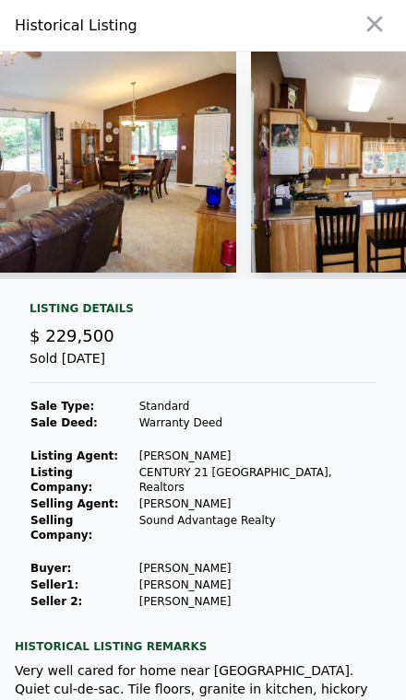 The height and width of the screenshot is (700, 406). What do you see at coordinates (61, 480) in the screenshot?
I see `strong: Listing Company:` at bounding box center [61, 480].